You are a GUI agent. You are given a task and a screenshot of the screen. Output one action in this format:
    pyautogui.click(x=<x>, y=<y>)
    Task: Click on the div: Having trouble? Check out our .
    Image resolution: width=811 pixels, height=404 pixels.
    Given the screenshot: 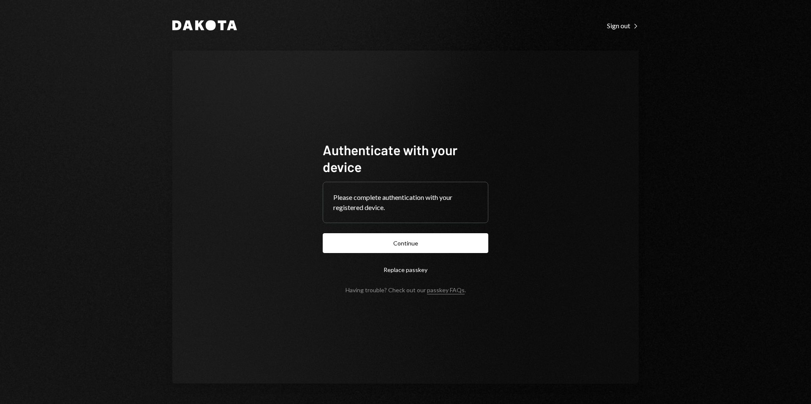 What is the action you would take?
    pyautogui.click(x=405, y=290)
    